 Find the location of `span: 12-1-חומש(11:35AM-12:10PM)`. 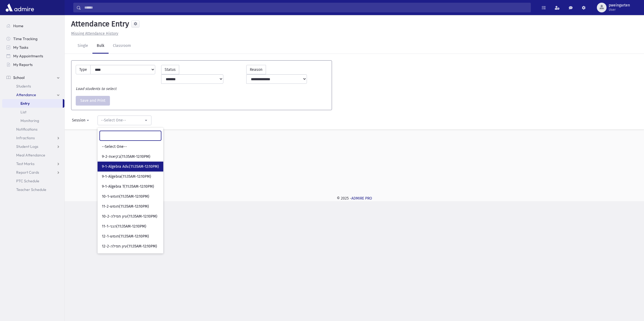

span: 12-1-חומש(11:35AM-12:10PM) is located at coordinates (125, 236).